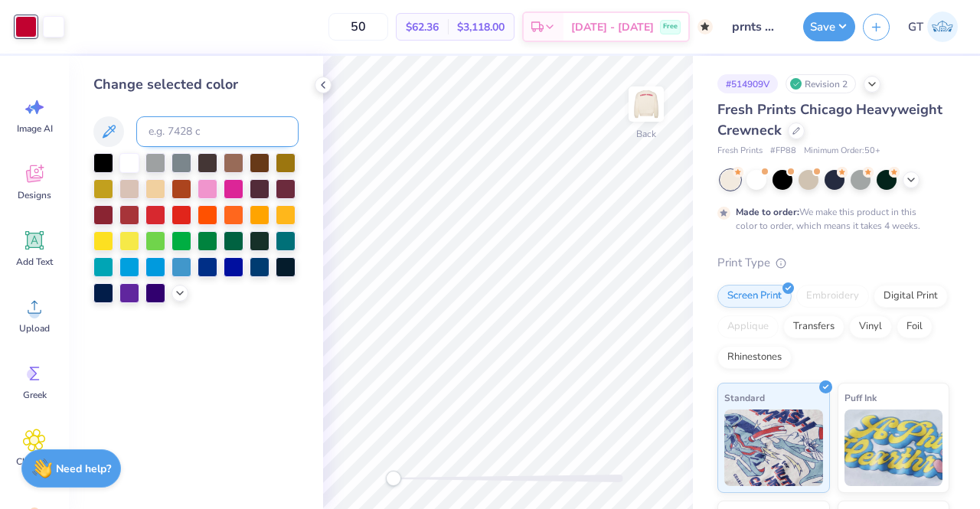 This screenshot has height=509, width=980. Describe the element at coordinates (914, 327) in the screenshot. I see `div: Foil` at that location.